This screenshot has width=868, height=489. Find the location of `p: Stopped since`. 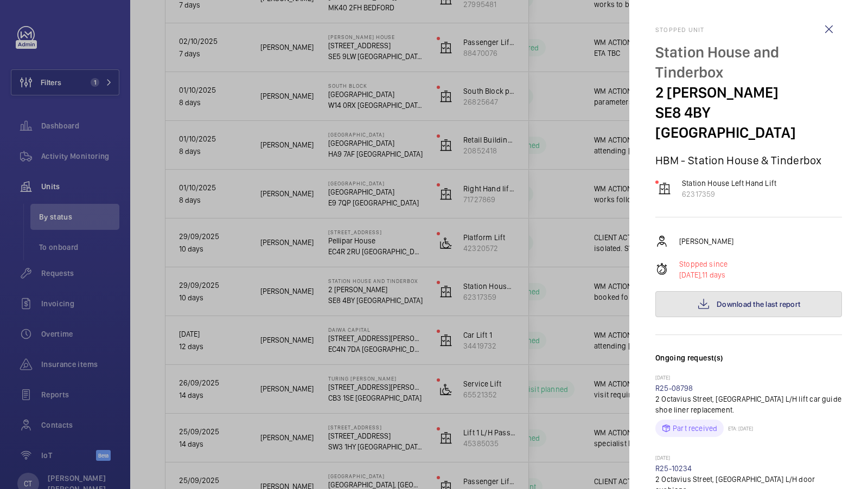

p: Stopped since is located at coordinates (703, 264).